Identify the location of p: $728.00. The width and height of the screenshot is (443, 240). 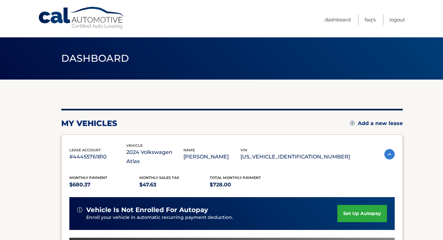
(245, 185).